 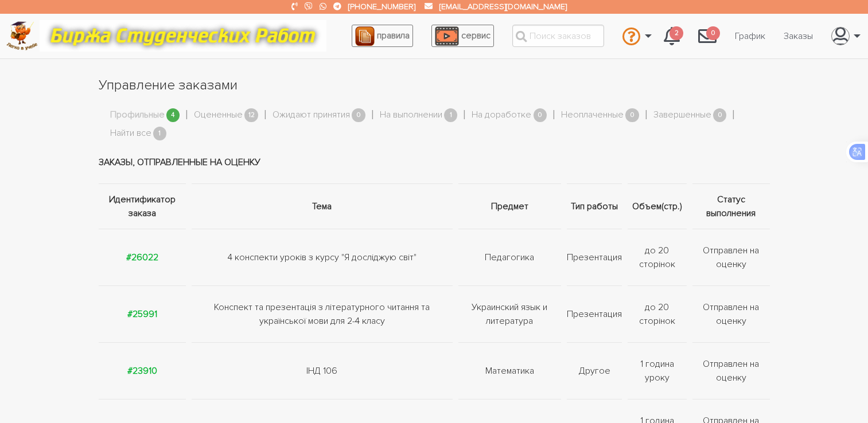 I want to click on span: правила, so click(x=393, y=36).